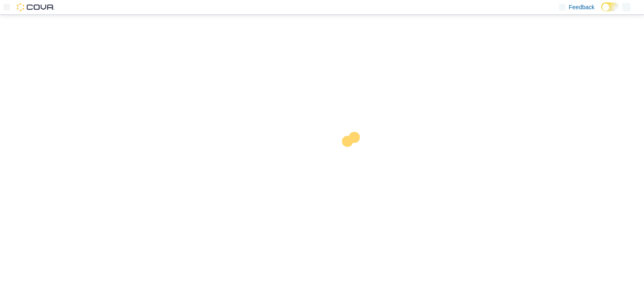 This screenshot has height=292, width=644. What do you see at coordinates (353, 157) in the screenshot?
I see `img: cova-loader` at bounding box center [353, 157].